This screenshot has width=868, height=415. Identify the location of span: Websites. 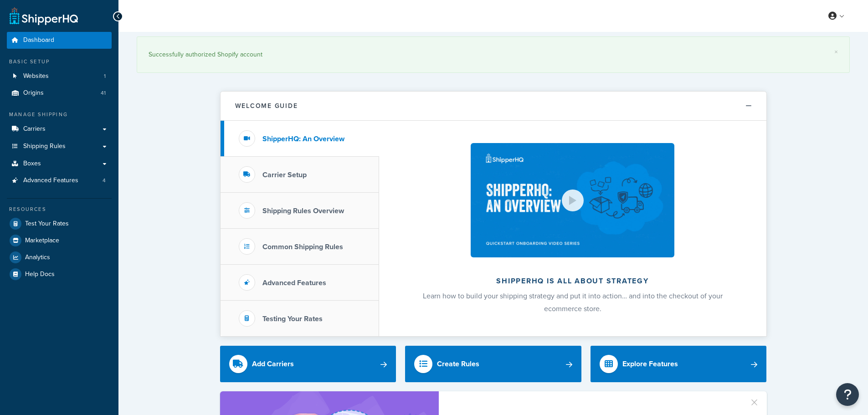
(36, 76).